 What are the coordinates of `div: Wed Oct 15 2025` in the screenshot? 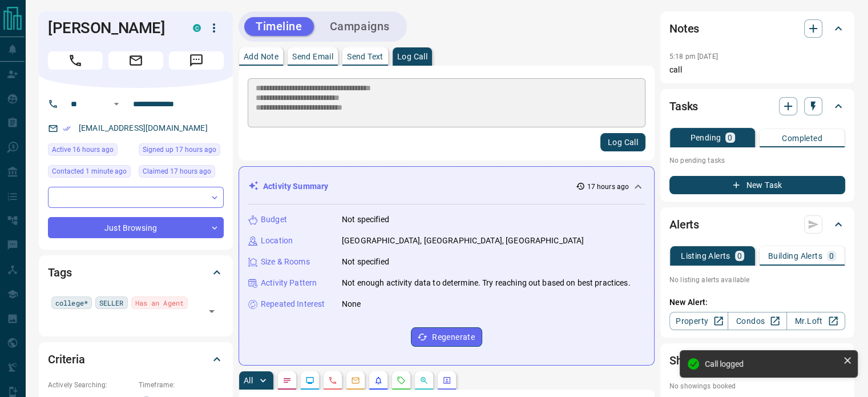 It's located at (90, 173).